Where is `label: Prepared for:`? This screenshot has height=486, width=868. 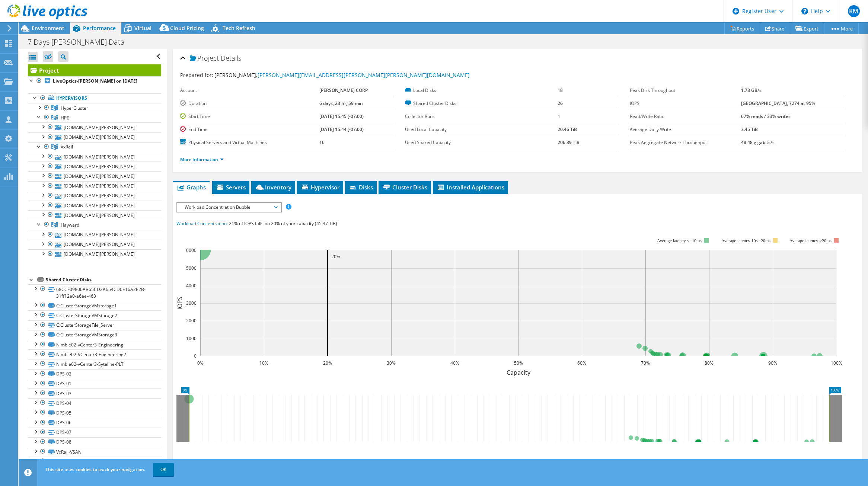 label: Prepared for: is located at coordinates (197, 75).